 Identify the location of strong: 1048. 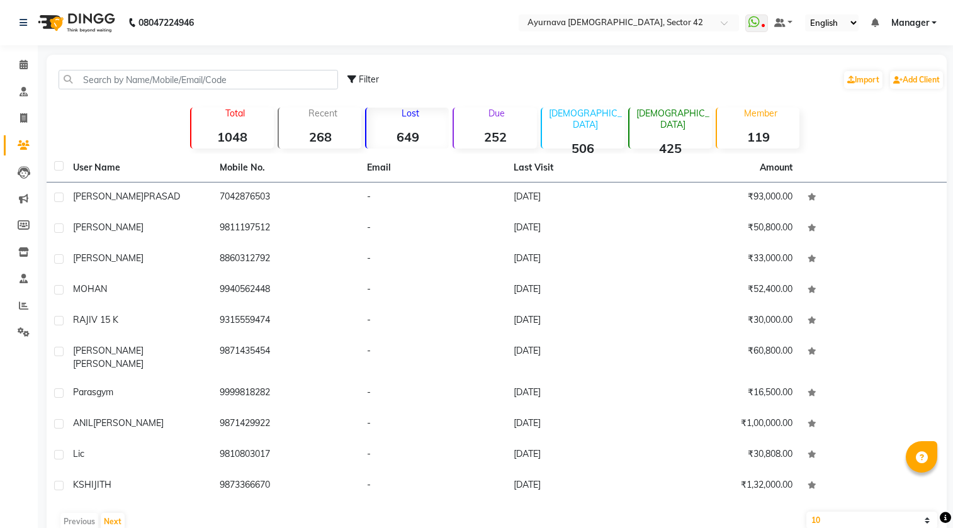
(232, 137).